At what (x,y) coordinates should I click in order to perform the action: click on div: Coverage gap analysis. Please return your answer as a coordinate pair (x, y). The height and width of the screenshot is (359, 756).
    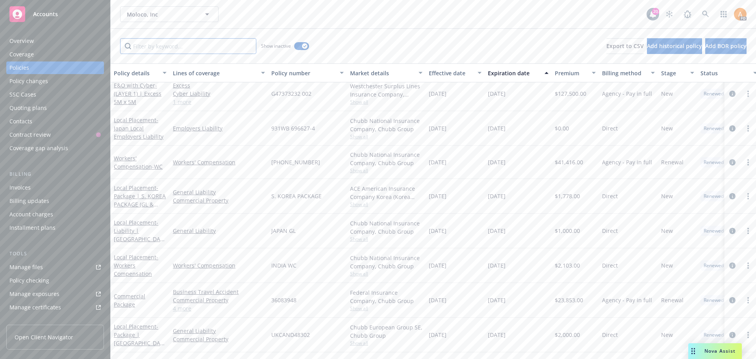
    Looking at the image, I should click on (39, 148).